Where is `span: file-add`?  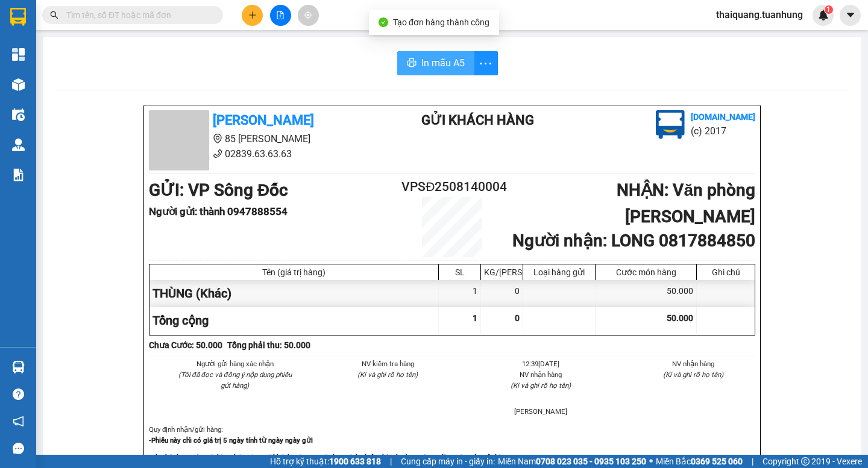
span: file-add is located at coordinates (280, 15).